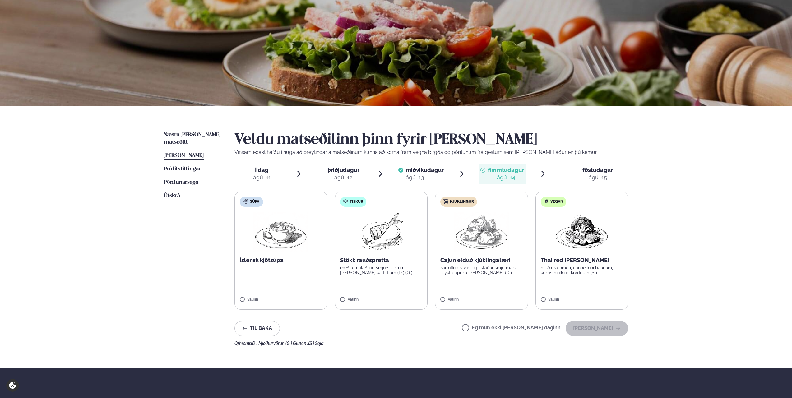 This screenshot has width=792, height=398. What do you see at coordinates (281, 232) in the screenshot?
I see `img: Soup.png` at bounding box center [281, 232].